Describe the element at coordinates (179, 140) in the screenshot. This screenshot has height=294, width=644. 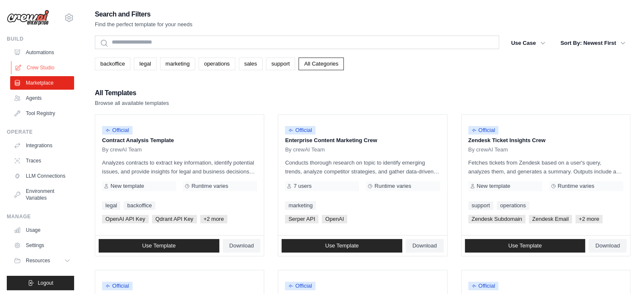
I see `p: Contract Analysis Template` at that location.